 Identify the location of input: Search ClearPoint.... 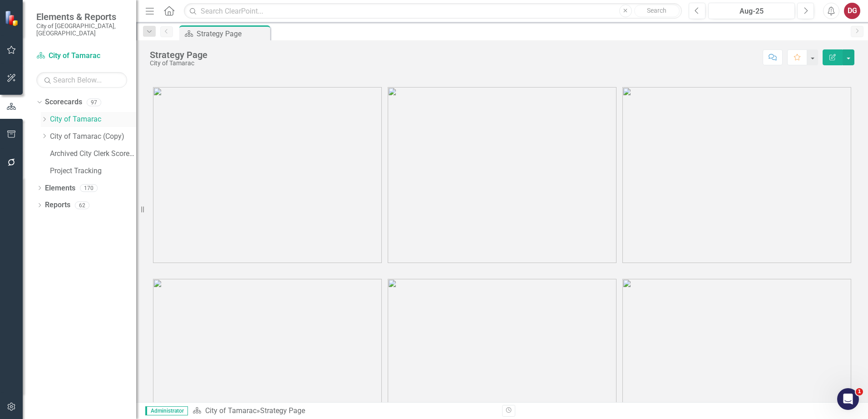
(433, 11).